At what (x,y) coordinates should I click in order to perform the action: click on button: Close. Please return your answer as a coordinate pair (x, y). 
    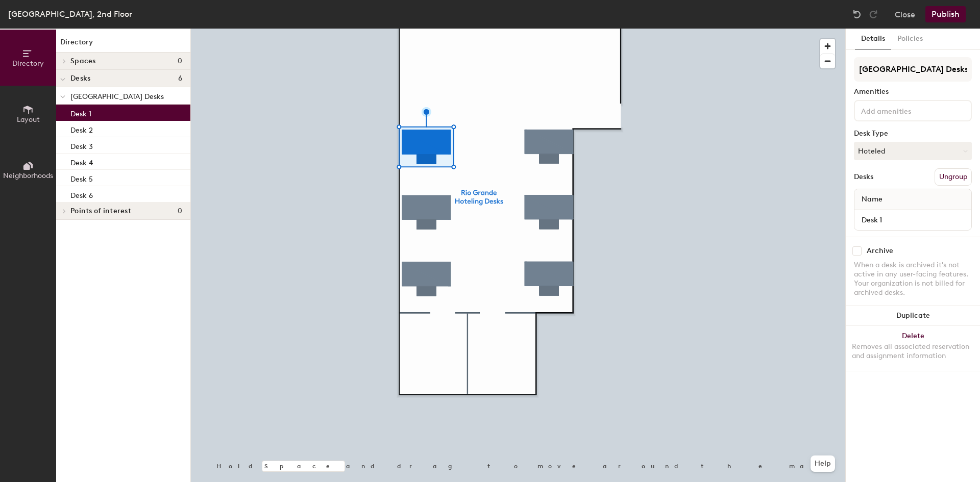
    Looking at the image, I should click on (905, 14).